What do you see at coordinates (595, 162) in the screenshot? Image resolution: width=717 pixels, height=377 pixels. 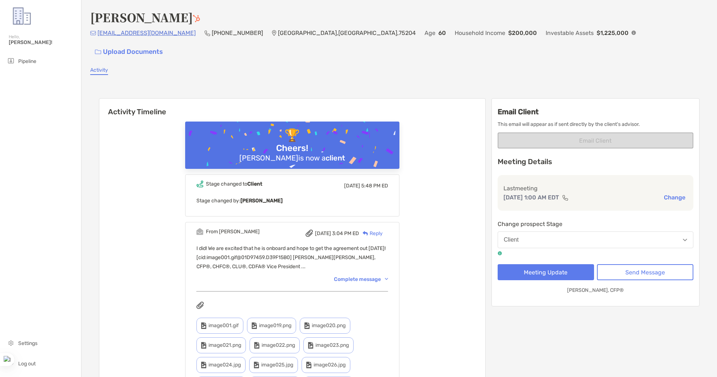 I see `p: Meeting Details` at bounding box center [595, 162].